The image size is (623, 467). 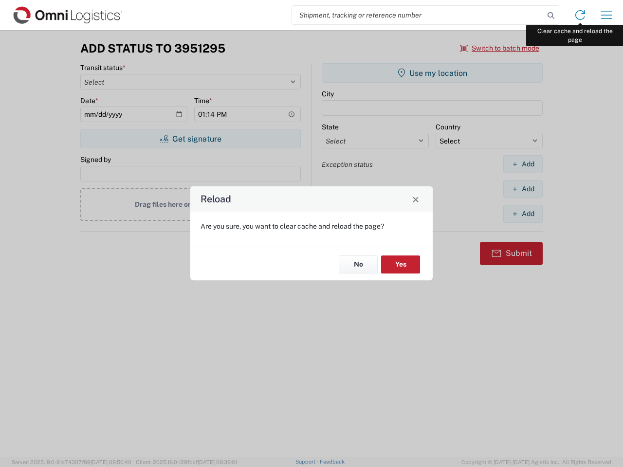 What do you see at coordinates (401, 264) in the screenshot?
I see `button: Yes` at bounding box center [401, 264].